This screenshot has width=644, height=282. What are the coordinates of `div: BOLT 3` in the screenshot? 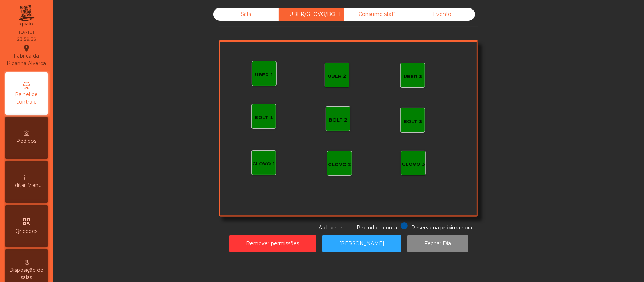 It's located at (413, 121).